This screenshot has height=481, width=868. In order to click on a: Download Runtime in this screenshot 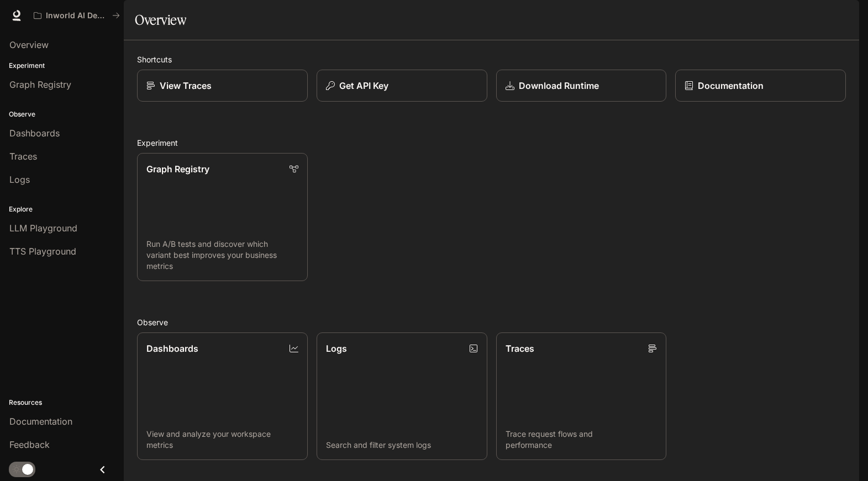, I will do `click(582, 86)`.